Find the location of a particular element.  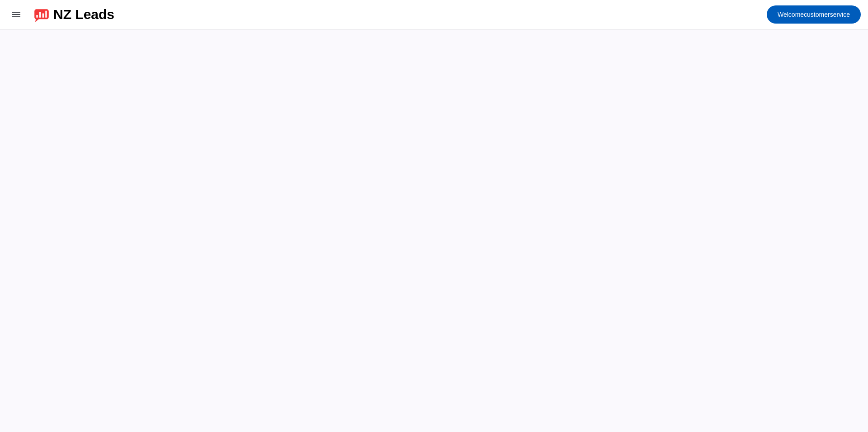

span: customerservice is located at coordinates (814, 15).